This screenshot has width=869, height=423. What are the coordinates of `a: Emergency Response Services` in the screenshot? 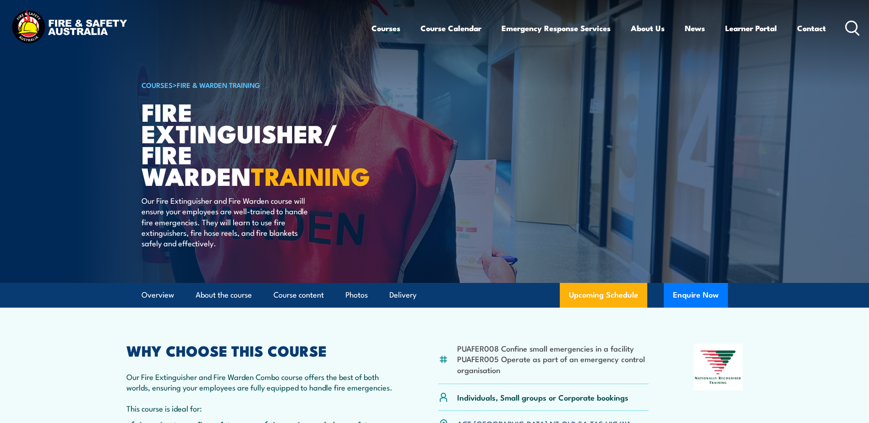 It's located at (556, 28).